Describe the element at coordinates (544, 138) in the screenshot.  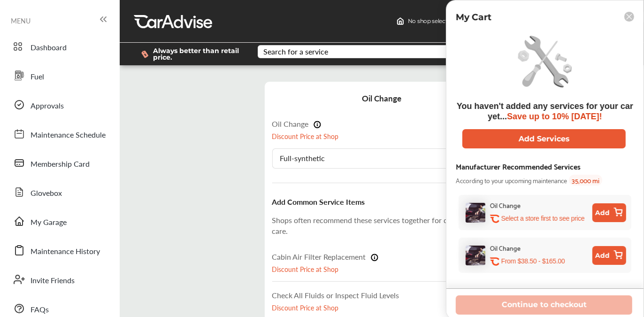
I see `button: Add Services` at that location.